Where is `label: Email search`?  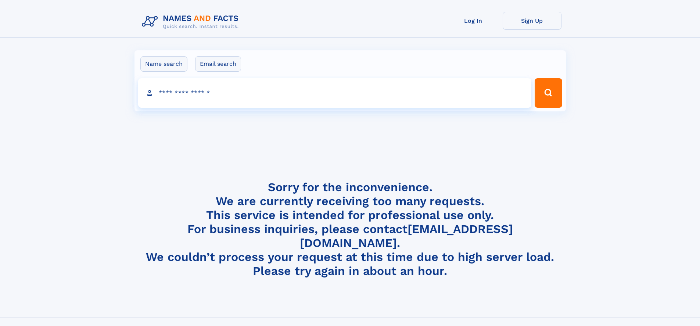 label: Email search is located at coordinates (218, 64).